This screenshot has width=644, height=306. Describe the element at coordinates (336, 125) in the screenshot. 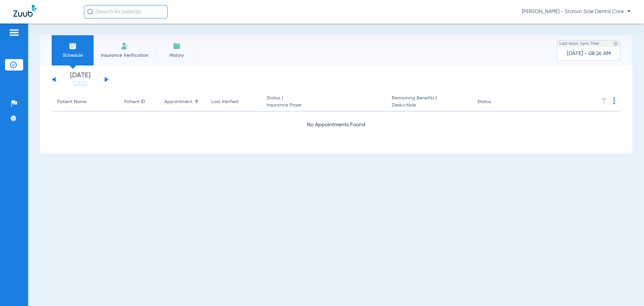

I see `div: No Appointments Found` at that location.